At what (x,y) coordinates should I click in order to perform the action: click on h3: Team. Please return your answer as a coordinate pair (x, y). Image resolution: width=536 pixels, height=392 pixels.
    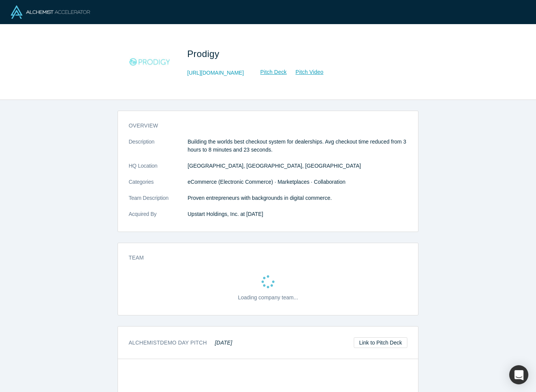
    Looking at the image, I should click on (263, 258).